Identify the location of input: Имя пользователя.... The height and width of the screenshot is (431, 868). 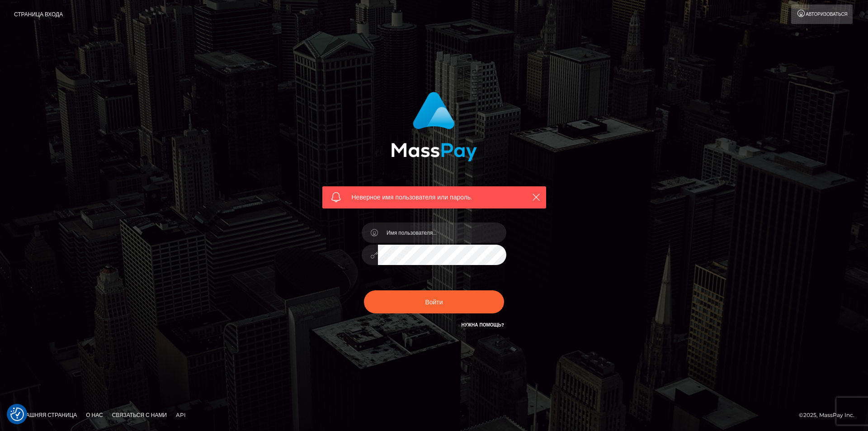
(442, 232).